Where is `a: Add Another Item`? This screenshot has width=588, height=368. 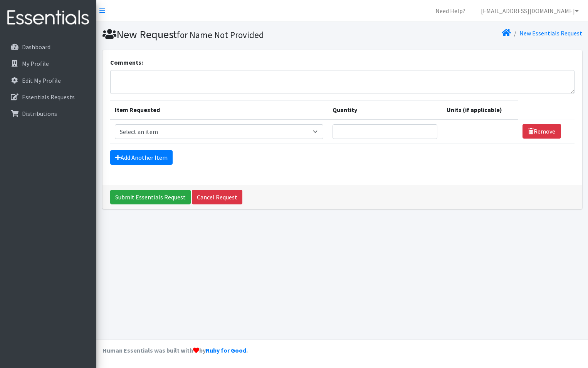
a: Add Another Item is located at coordinates (142, 157).